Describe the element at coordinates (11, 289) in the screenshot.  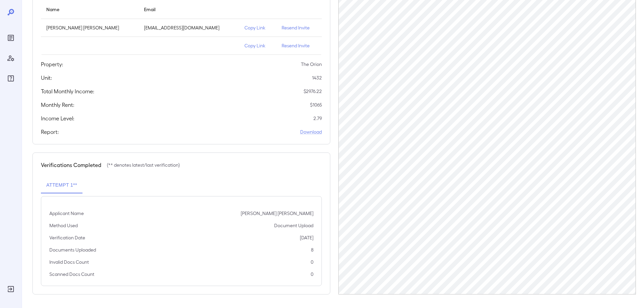
I see `div: Log Out` at that location.